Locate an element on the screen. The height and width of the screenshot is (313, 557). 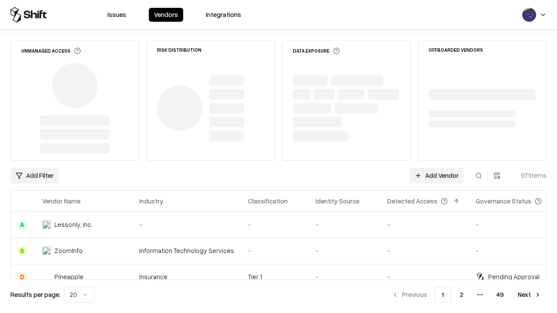
div: Identity Source is located at coordinates (337, 201).